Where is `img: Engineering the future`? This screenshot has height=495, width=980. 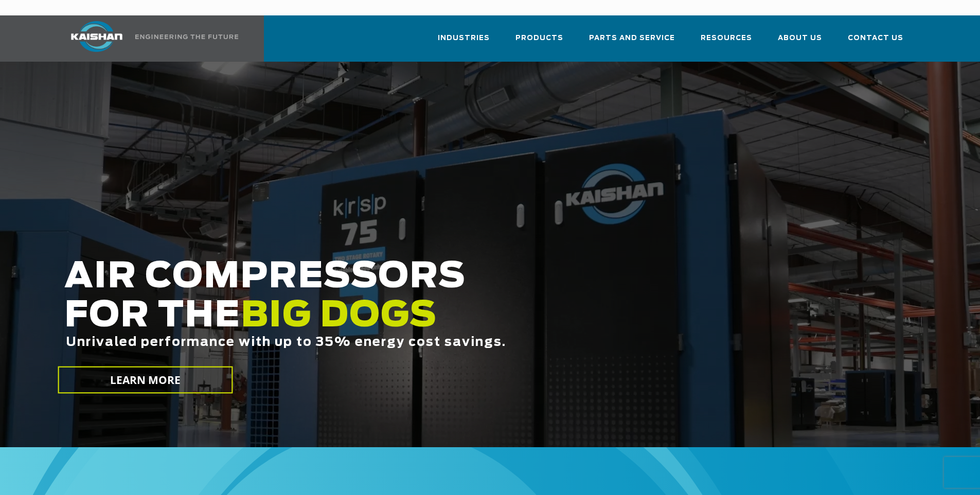
img: Engineering the future is located at coordinates (187, 37).